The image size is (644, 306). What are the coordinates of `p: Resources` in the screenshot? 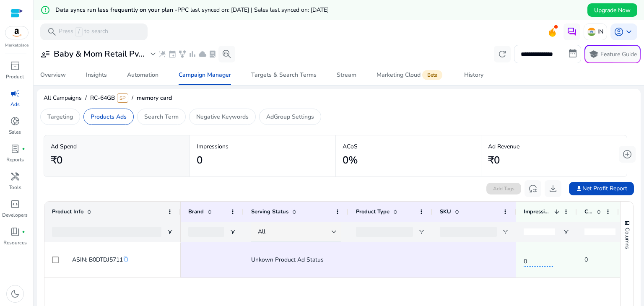 It's located at (15, 243).